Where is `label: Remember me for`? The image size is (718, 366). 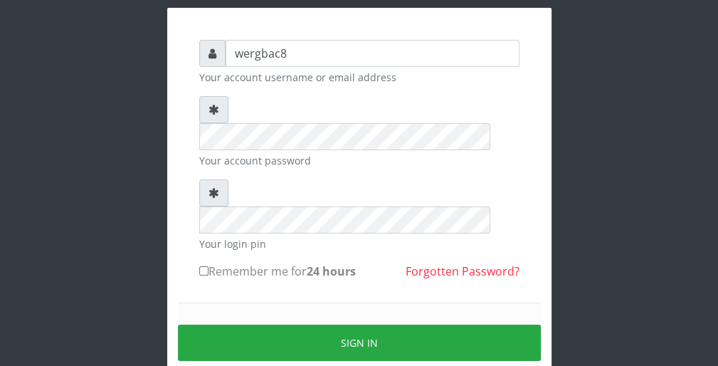 label: Remember me for is located at coordinates (278, 271).